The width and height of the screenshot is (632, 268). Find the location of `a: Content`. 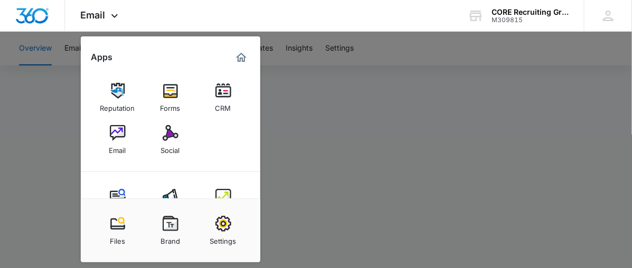

a: Content is located at coordinates (118, 204).